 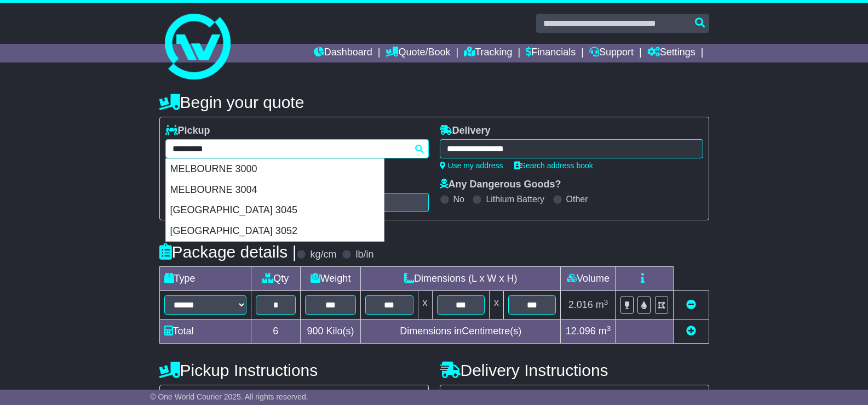 I want to click on td: Dimensions in Centimetre(s), so click(x=461, y=331).